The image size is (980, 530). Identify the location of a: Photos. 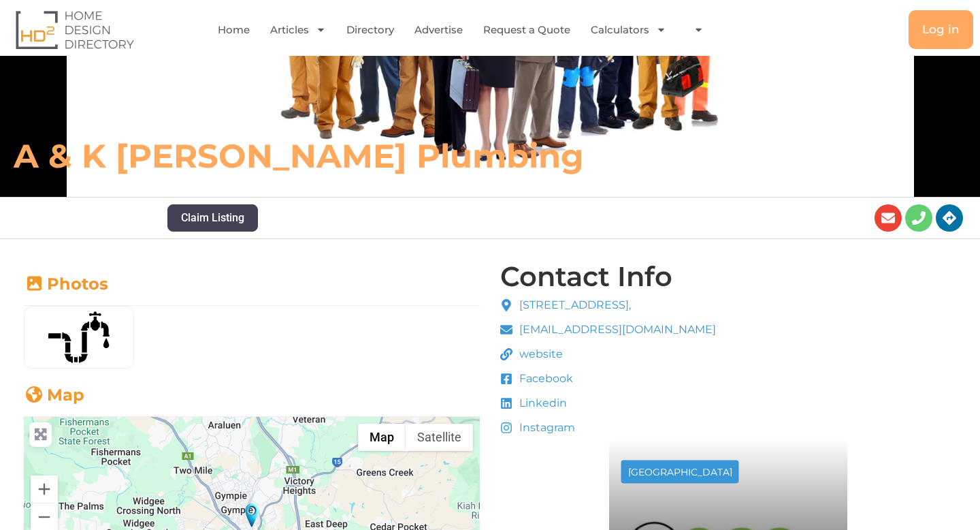
(66, 283).